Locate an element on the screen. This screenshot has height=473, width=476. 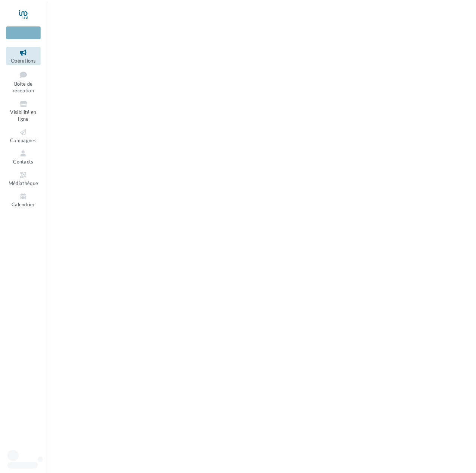
span: Contacts is located at coordinates (23, 162).